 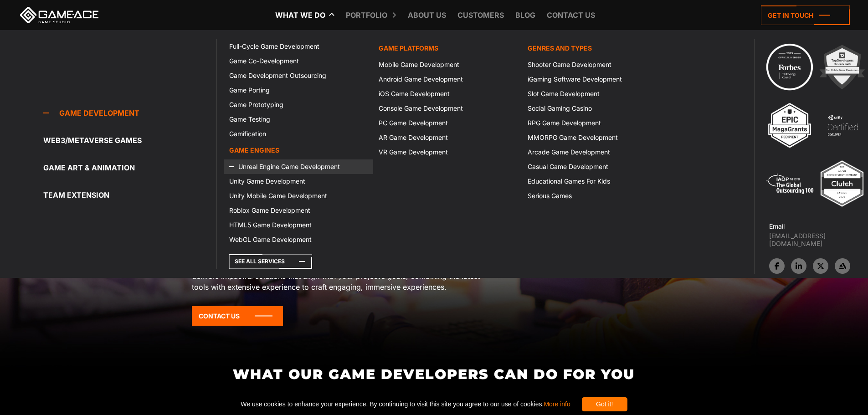 I want to click on strong: Email, so click(x=777, y=226).